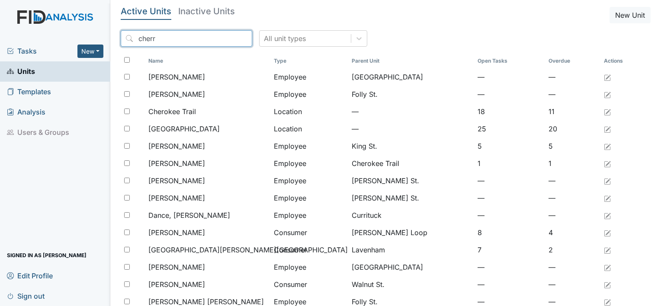 This screenshot has height=306, width=661. Describe the element at coordinates (411, 163) in the screenshot. I see `td: Cherokee Trail` at that location.